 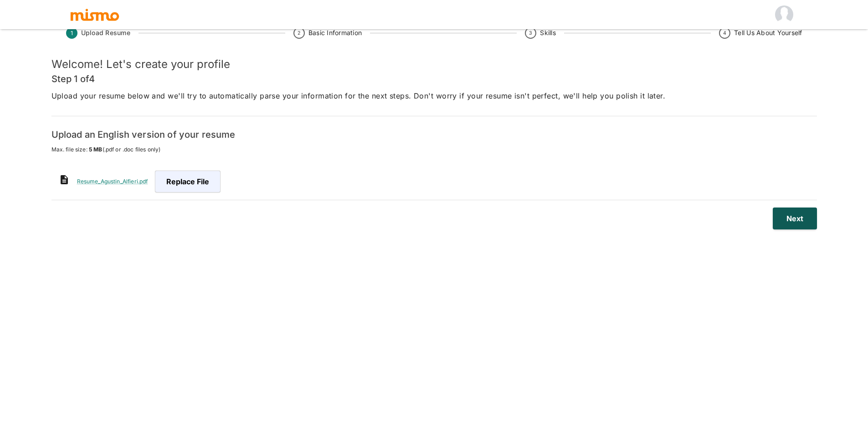 I want to click on span: Replace file, so click(x=188, y=182).